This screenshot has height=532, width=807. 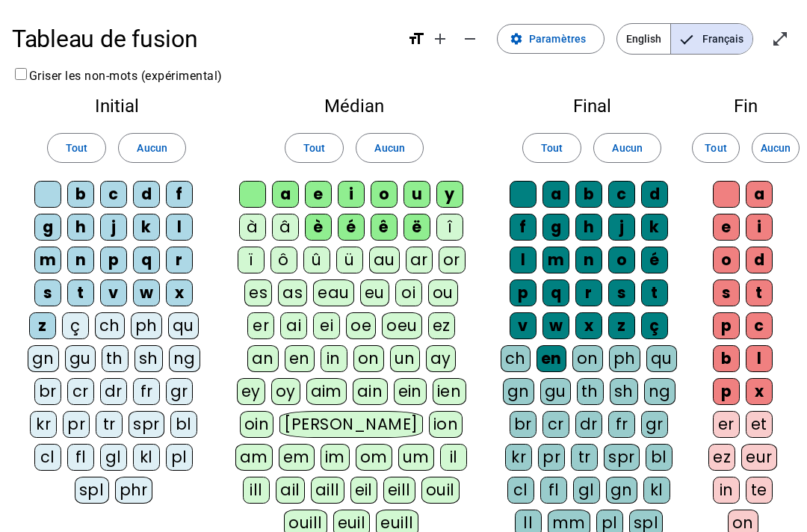 I want to click on div: em, so click(x=297, y=457).